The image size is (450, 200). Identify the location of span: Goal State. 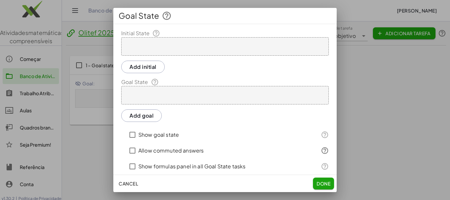
(139, 16).